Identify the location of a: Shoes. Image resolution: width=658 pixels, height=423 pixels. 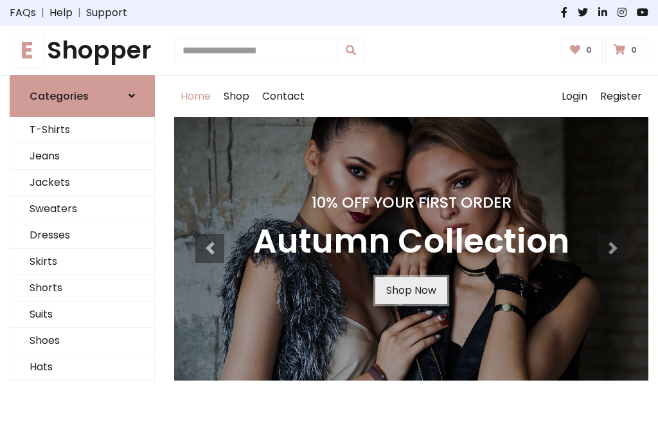
(82, 341).